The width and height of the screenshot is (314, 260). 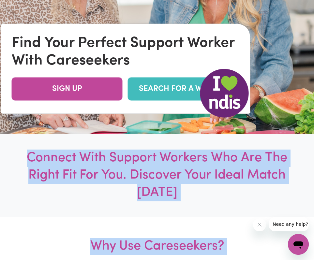 What do you see at coordinates (225, 93) in the screenshot?
I see `img: NDIS Logo` at bounding box center [225, 93].